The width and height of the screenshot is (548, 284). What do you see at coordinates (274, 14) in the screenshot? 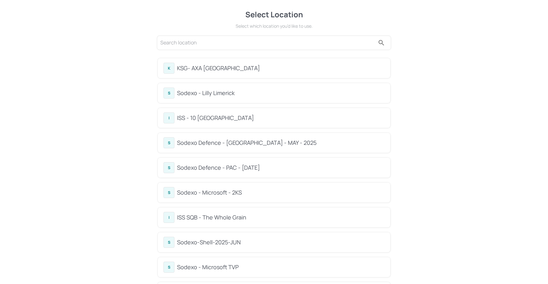
I see `div: Select Location` at bounding box center [274, 14].